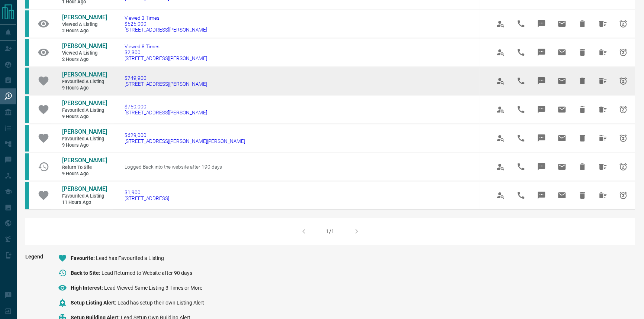 This screenshot has width=644, height=319. Describe the element at coordinates (83, 258) in the screenshot. I see `span: Favourite` at that location.